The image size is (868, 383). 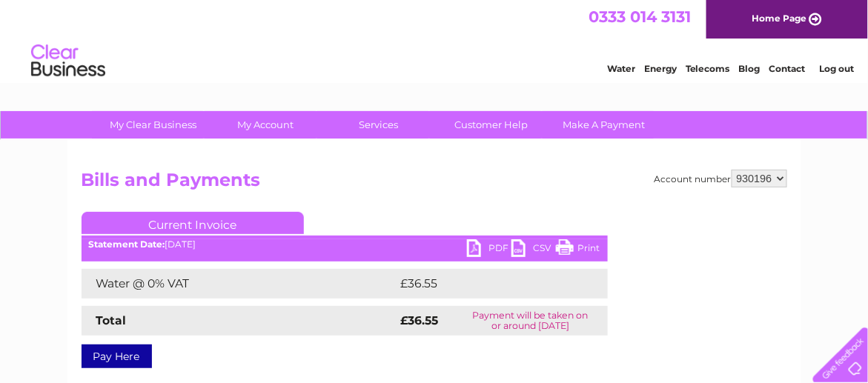 What do you see at coordinates (420, 320) in the screenshot?
I see `strong: £36.55` at bounding box center [420, 320].